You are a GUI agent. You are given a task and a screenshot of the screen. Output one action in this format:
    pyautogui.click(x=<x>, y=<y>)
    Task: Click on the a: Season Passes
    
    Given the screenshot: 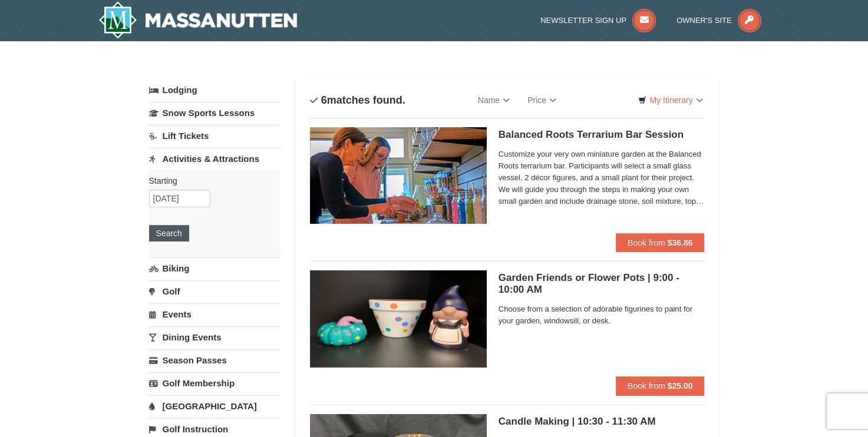 What is the action you would take?
    pyautogui.click(x=215, y=360)
    